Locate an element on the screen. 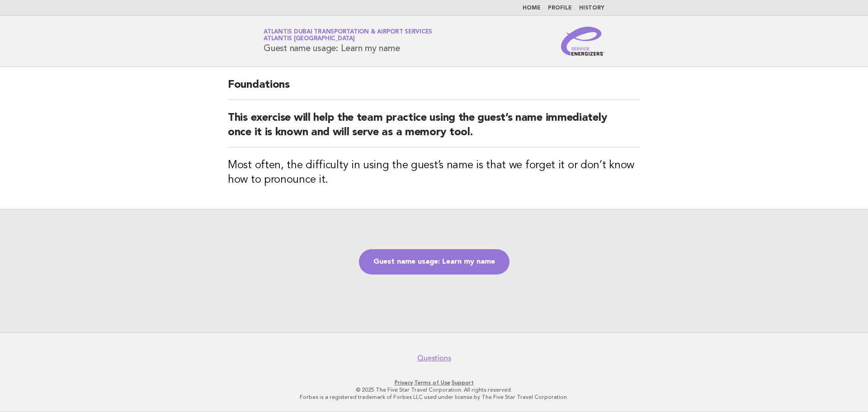 This screenshot has height=412, width=868. a: Terms of Use is located at coordinates (432, 383).